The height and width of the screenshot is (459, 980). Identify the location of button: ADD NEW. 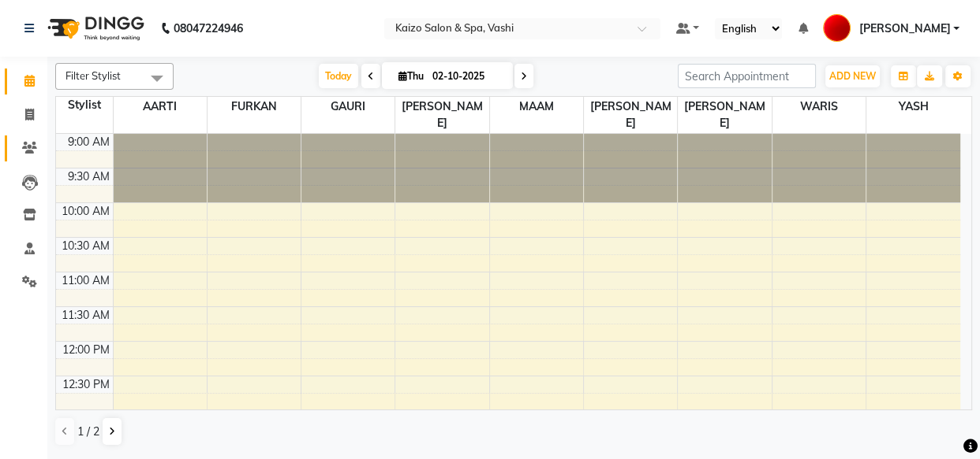
(852, 76).